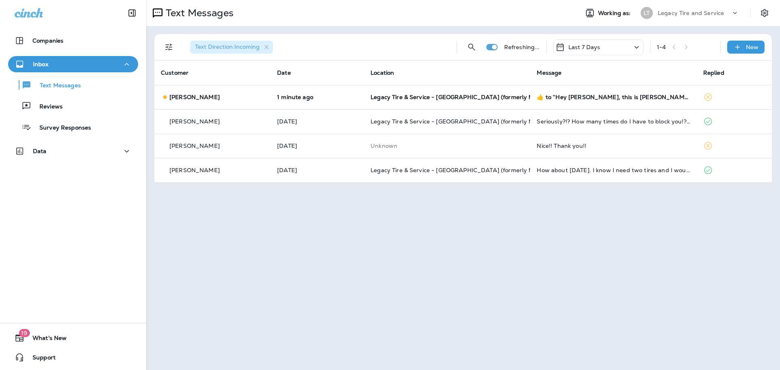  I want to click on button: Text Messages, so click(73, 85).